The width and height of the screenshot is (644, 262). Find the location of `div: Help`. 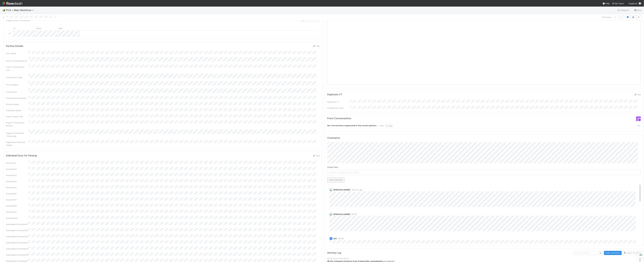

div: Help is located at coordinates (606, 3).